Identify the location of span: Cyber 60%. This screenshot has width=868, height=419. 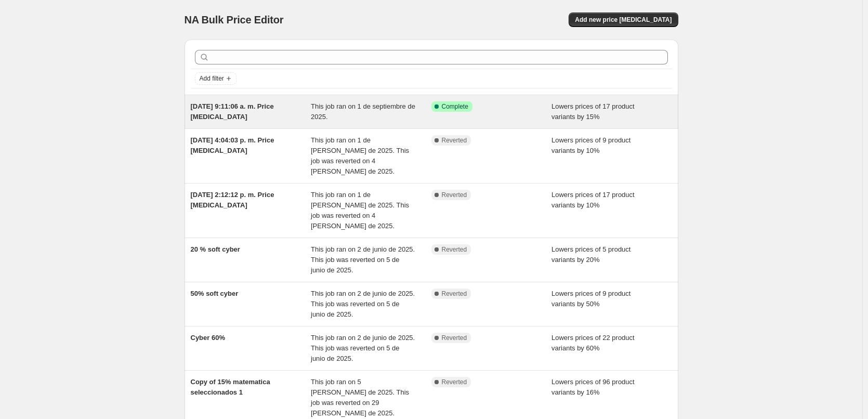
(208, 337).